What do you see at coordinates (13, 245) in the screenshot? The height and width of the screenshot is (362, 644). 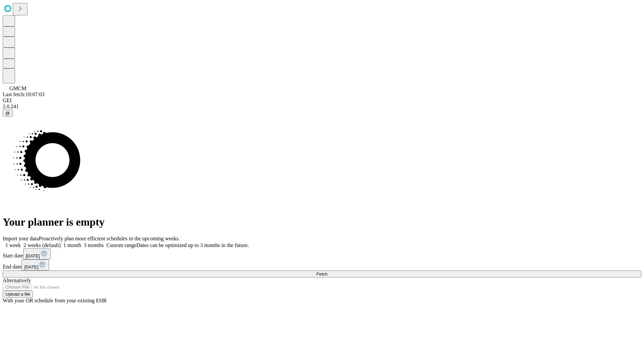 I see `span: 1 week` at bounding box center [13, 245].